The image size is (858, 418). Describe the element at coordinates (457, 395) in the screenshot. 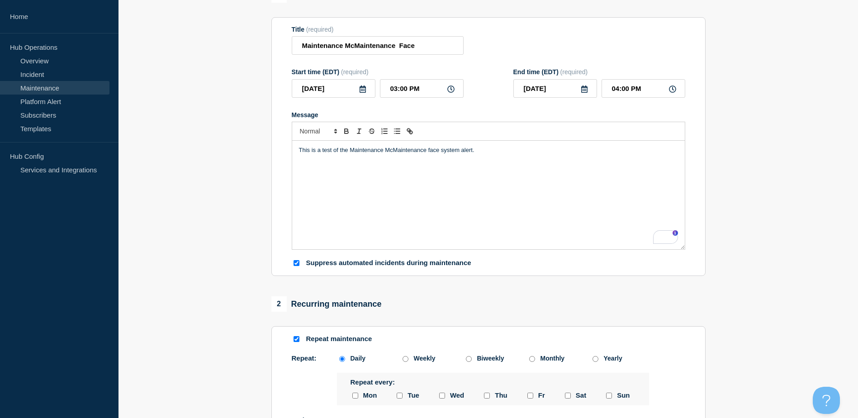

I see `span: Wed` at that location.